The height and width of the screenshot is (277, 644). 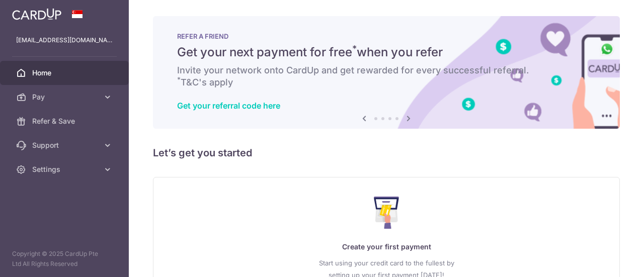 I want to click on h6: Invite your network onto CardUp and get rewarded for every successful referral. T&C's apply, so click(x=386, y=76).